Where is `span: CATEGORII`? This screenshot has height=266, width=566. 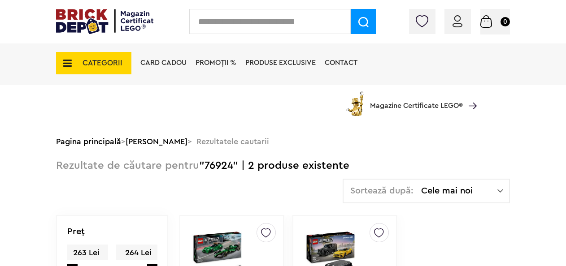 span: CATEGORII is located at coordinates (102, 63).